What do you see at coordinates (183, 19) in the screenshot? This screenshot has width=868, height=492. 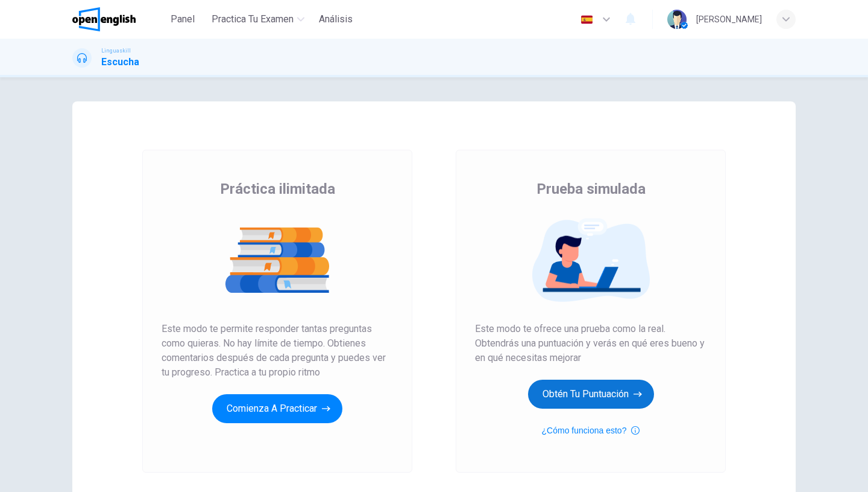 I see `a: Panel` at bounding box center [183, 19].